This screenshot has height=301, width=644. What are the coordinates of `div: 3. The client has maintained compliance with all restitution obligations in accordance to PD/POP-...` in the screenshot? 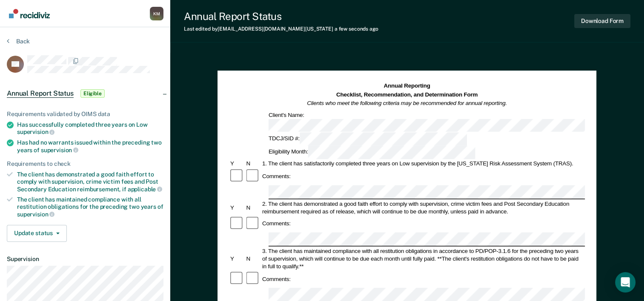 It's located at (423, 259).